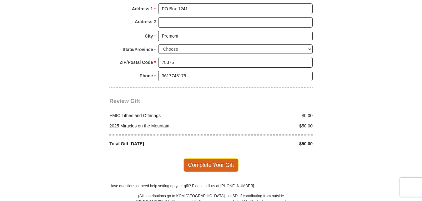 The height and width of the screenshot is (201, 422). Describe the element at coordinates (263, 115) in the screenshot. I see `div: $0.00` at that location.